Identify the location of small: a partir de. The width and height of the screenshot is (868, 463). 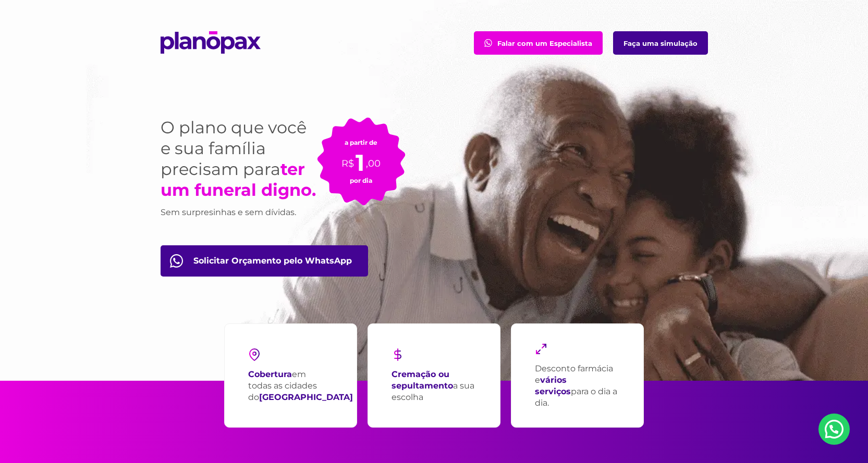
(361, 142).